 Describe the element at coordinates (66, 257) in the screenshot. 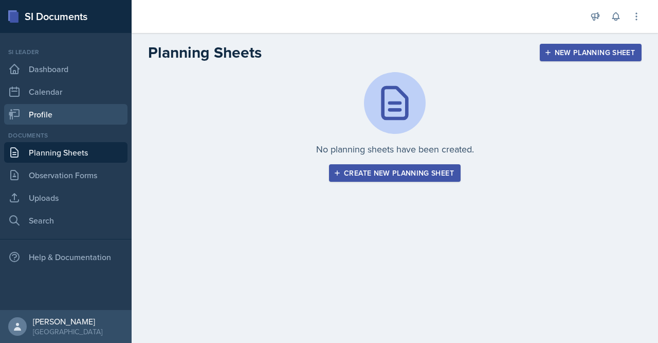

I see `div: Help & Documentation` at that location.